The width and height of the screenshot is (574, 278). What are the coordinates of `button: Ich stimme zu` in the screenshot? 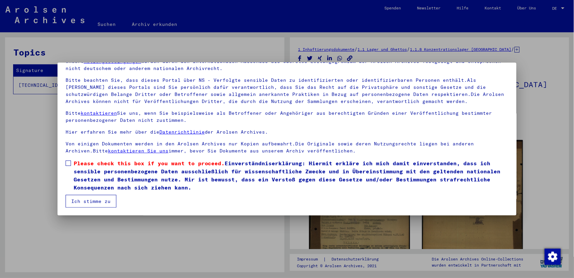 It's located at (91, 201).